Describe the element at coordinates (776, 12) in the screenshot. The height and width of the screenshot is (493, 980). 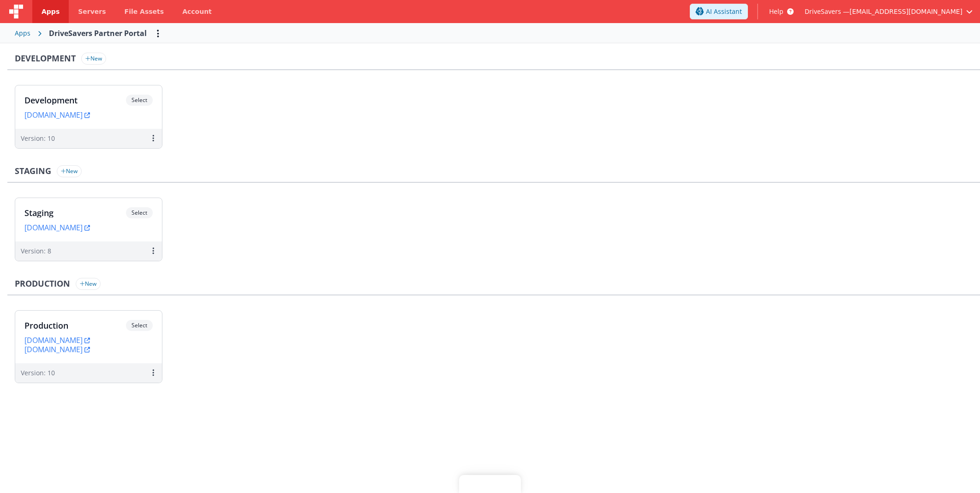
I see `span: Help` at that location.